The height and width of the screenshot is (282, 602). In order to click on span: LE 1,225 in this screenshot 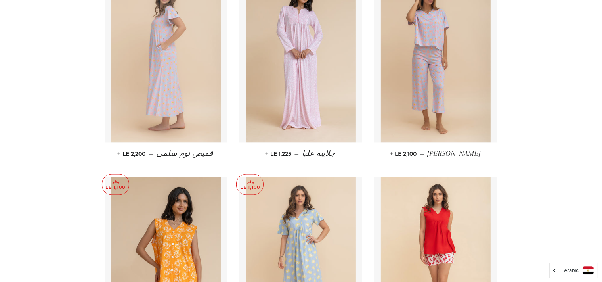, I will do `click(279, 154)`.